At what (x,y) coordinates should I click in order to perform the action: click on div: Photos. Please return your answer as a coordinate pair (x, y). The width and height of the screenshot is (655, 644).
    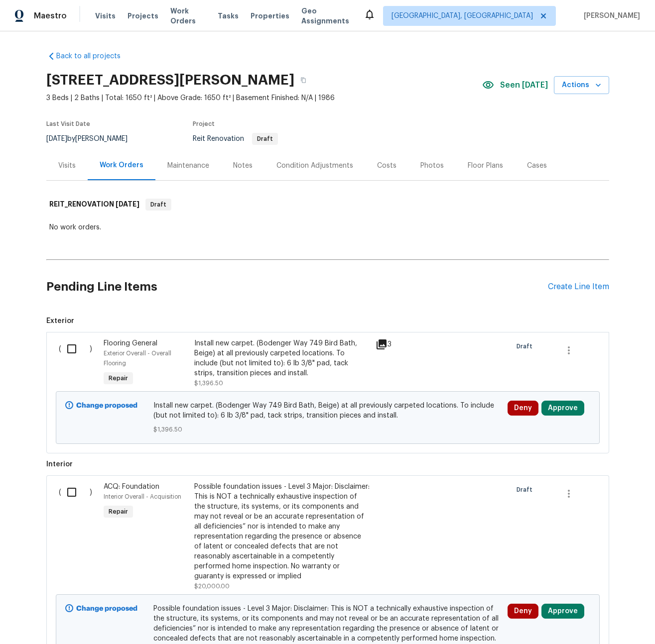
    Looking at the image, I should click on (432, 166).